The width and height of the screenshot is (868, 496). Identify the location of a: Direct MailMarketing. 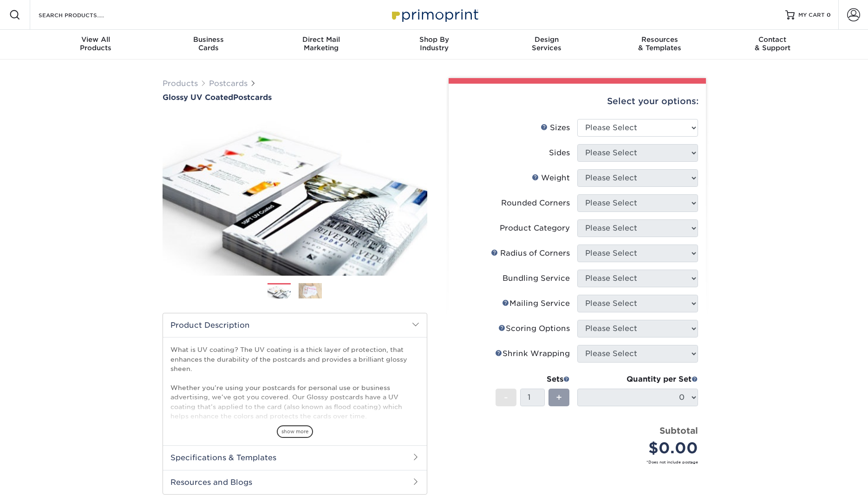
(321, 45).